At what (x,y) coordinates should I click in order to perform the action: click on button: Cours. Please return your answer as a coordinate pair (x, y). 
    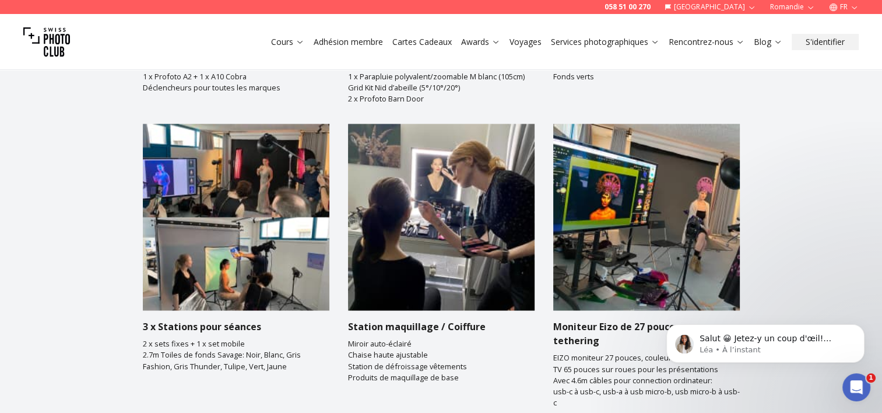
    Looking at the image, I should click on (287, 42).